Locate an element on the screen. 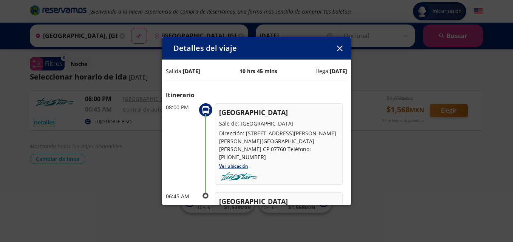  p: 10 hrs 45 mins is located at coordinates (258, 71).